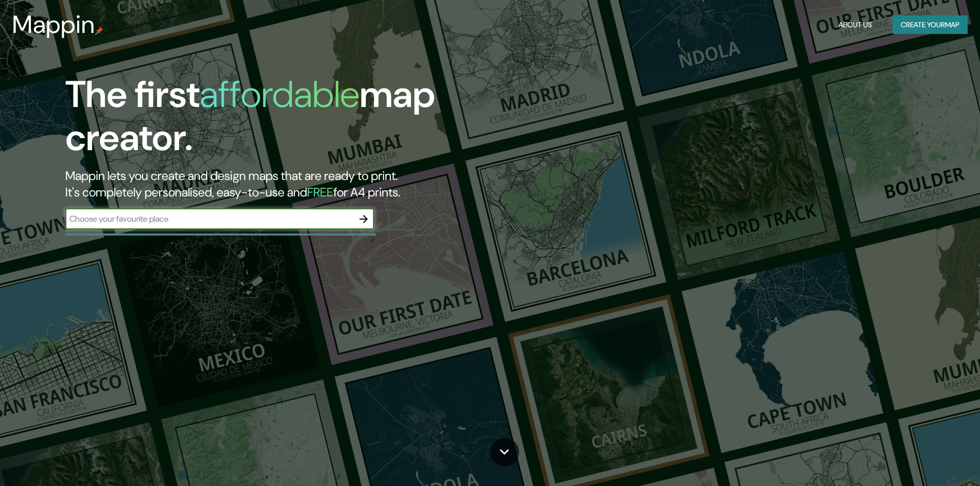 The height and width of the screenshot is (486, 980). I want to click on h5: FREE, so click(320, 192).